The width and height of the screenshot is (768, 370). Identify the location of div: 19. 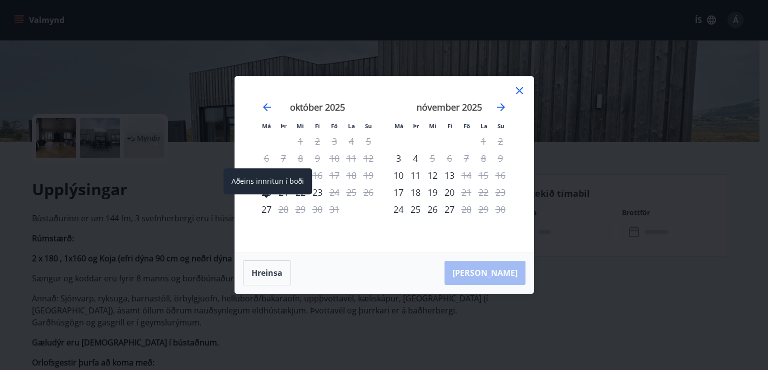
(433, 192).